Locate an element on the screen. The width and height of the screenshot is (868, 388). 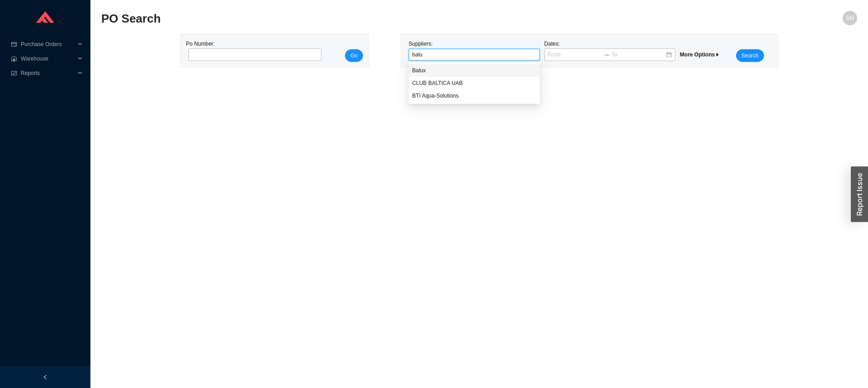
span: Reports is located at coordinates (48, 73).